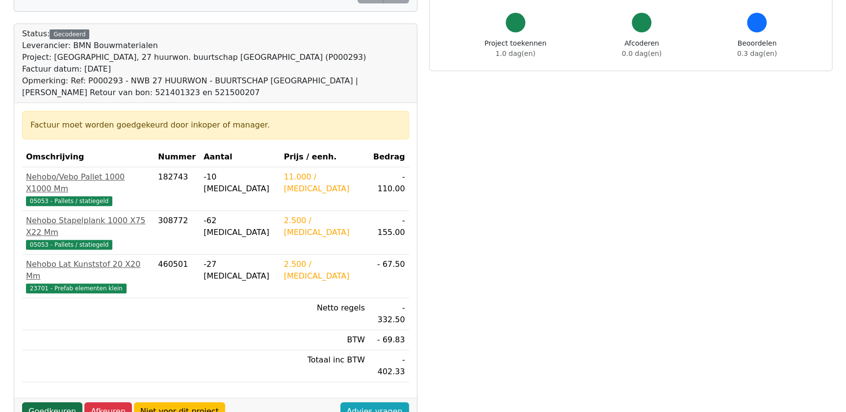  Describe the element at coordinates (516, 49) in the screenshot. I see `div: Project toekennen` at that location.